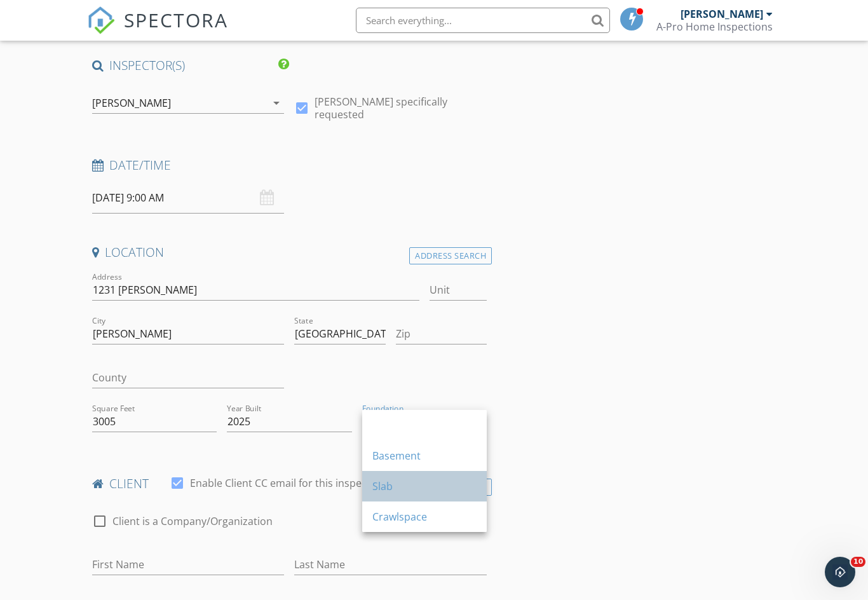 The image size is (868, 600). Describe the element at coordinates (101, 20) in the screenshot. I see `img: The Best Home Inspection Software - Spectora` at that location.